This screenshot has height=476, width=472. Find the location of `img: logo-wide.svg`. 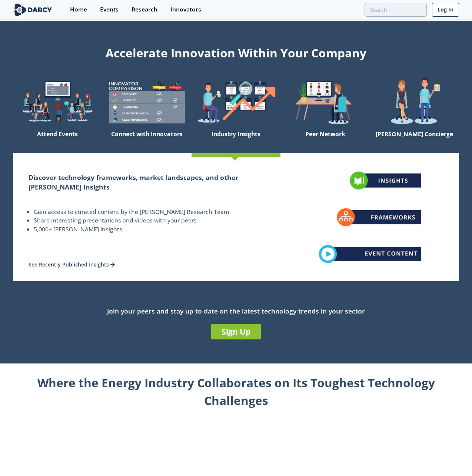

img: logo-wide.svg is located at coordinates (33, 10).